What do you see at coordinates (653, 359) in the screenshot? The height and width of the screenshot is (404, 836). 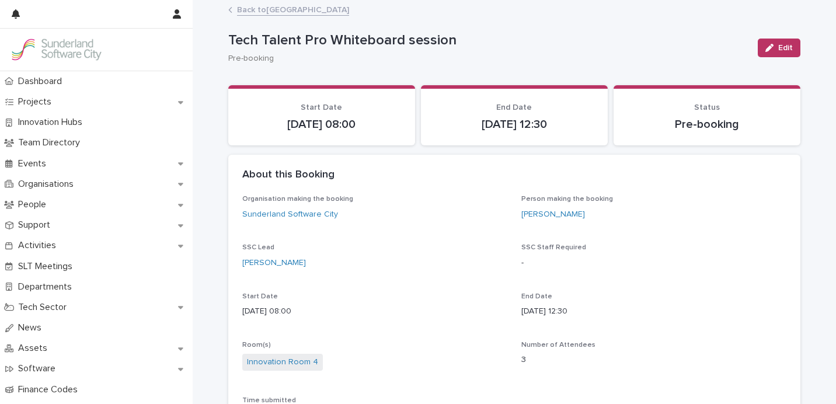 I see `p: 3` at bounding box center [653, 359].